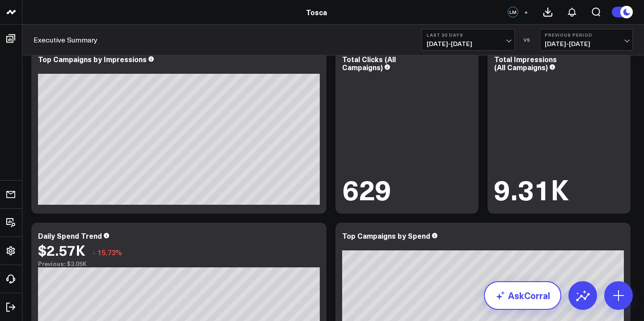 This screenshot has height=321, width=644. Describe the element at coordinates (179, 263) in the screenshot. I see `div: Previous: $3.05K` at that location.